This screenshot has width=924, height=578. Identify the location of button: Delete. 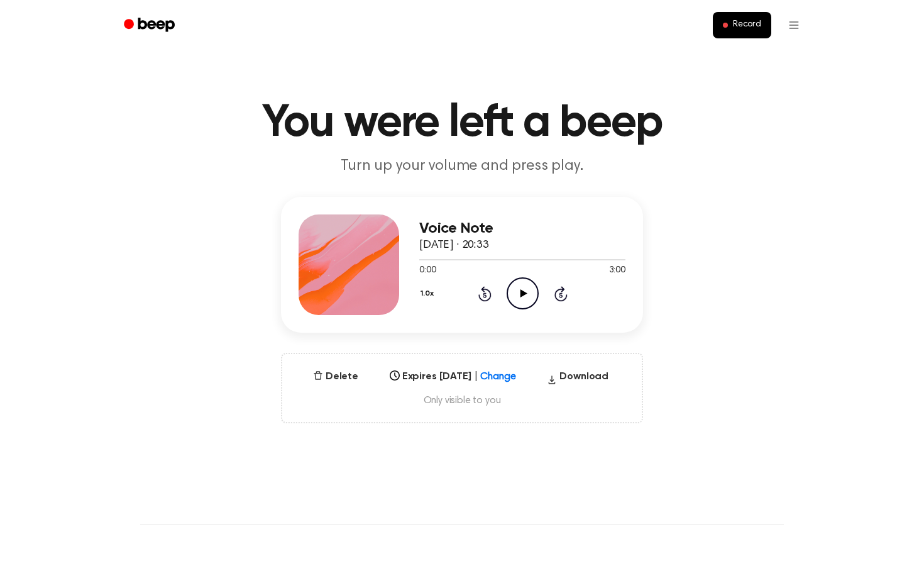
(336, 377).